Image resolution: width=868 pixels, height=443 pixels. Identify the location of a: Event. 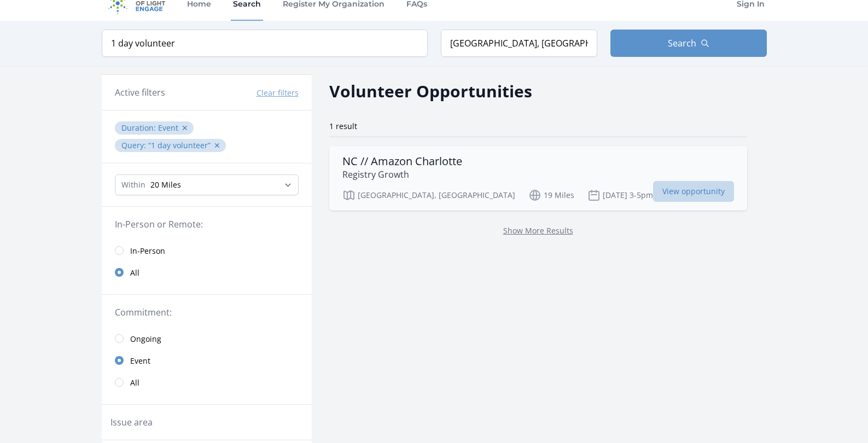
(206, 360).